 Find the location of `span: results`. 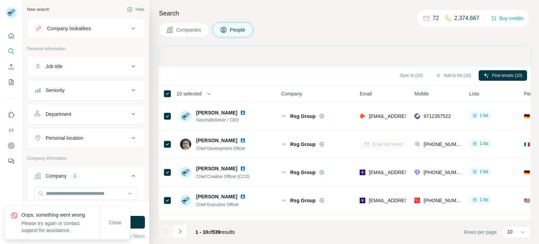

span: results is located at coordinates (215, 232).